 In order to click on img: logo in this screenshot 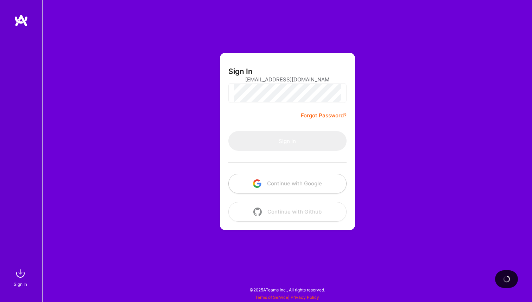, I will do `click(21, 20)`.